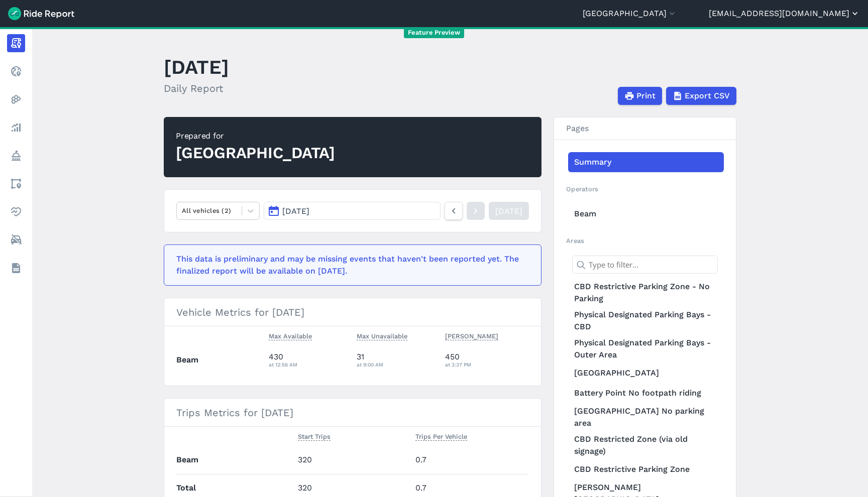 The image size is (868, 497). What do you see at coordinates (487, 360) in the screenshot?
I see `div: 450` at bounding box center [487, 360].